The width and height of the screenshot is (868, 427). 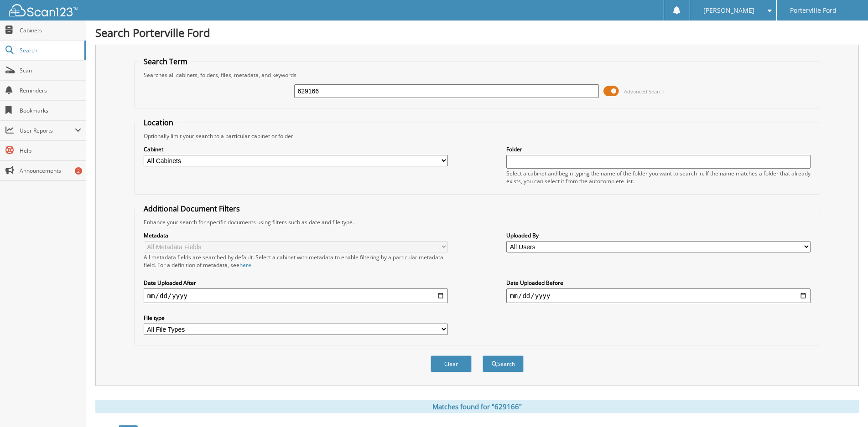 What do you see at coordinates (658, 149) in the screenshot?
I see `label: Folder` at bounding box center [658, 149].